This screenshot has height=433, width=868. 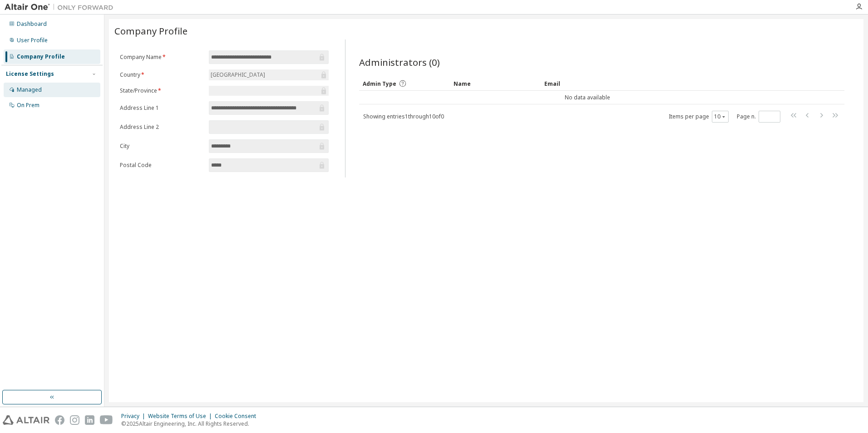 What do you see at coordinates (41, 57) in the screenshot?
I see `div: Company Profile` at bounding box center [41, 57].